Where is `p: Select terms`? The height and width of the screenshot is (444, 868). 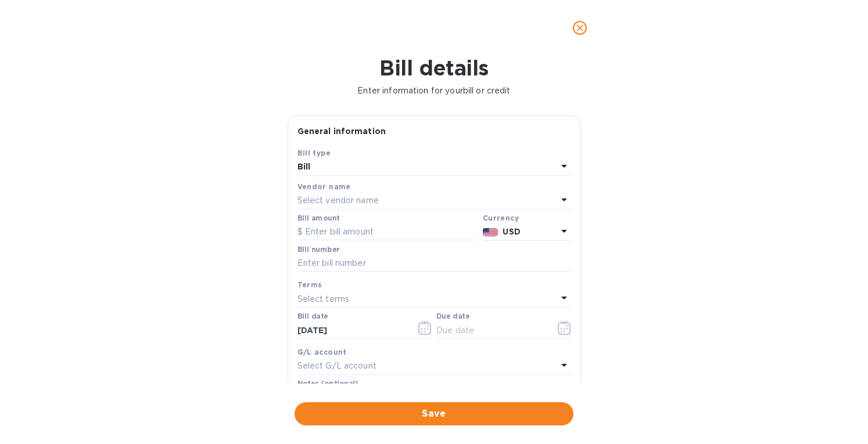
p: Select terms is located at coordinates (323, 299).